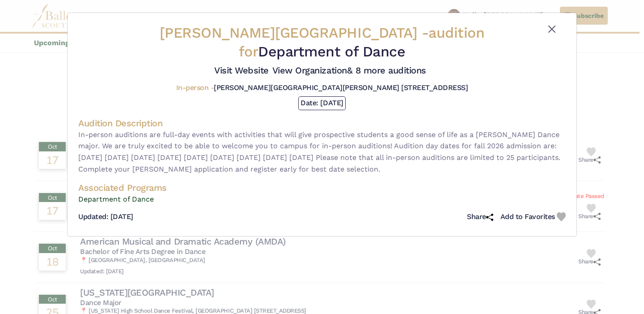 The image size is (644, 314). Describe the element at coordinates (527, 216) in the screenshot. I see `h5: Add to Favorites` at that location.